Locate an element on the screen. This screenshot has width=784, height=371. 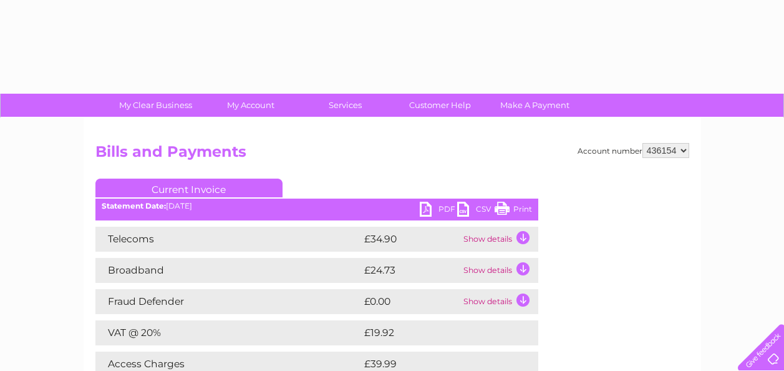
td: £24.73 is located at coordinates (410, 270).